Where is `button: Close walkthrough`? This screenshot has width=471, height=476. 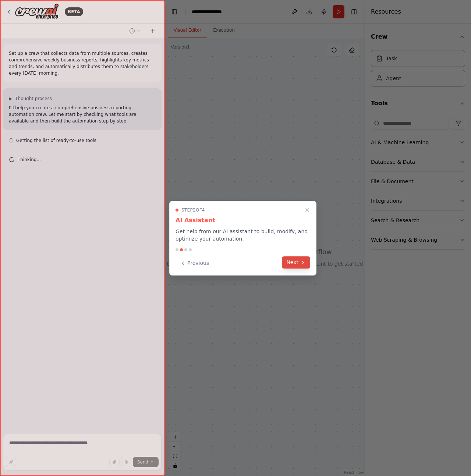 button: Close walkthrough is located at coordinates (308, 210).